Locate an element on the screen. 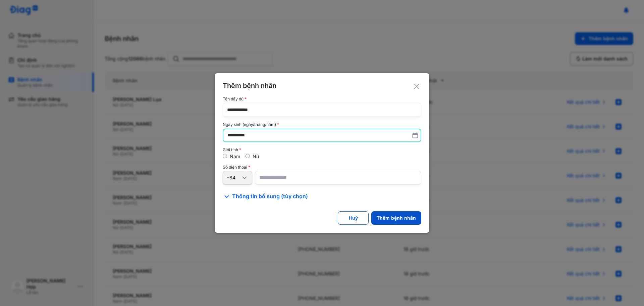 The image size is (644, 306). label: Nữ is located at coordinates (256, 156).